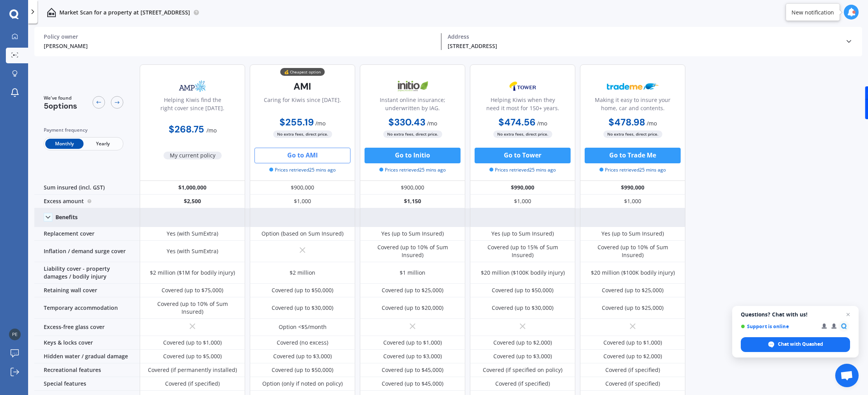 The image size is (868, 395). Describe the element at coordinates (523, 105) in the screenshot. I see `div: Helping Kiwis when they need it most for 150+ years.` at that location.